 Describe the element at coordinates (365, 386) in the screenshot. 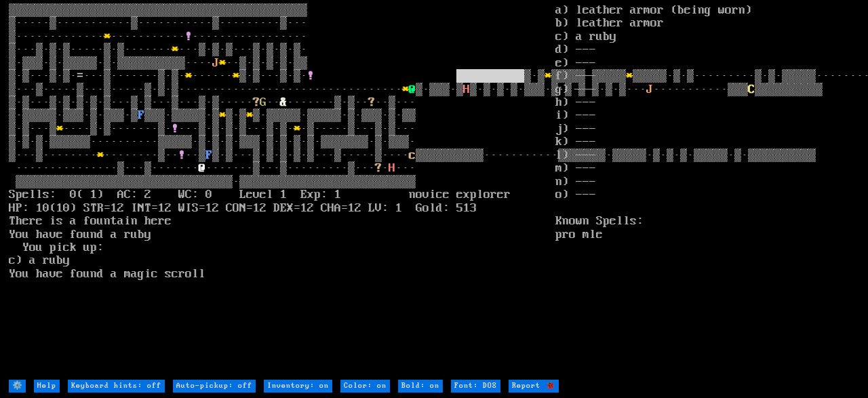

I see `input: Color: on` at that location.